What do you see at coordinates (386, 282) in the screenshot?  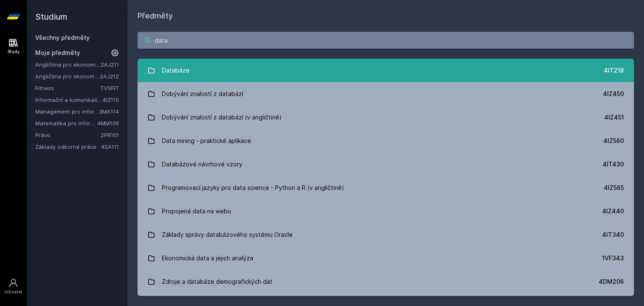 I see `a: Zdroje a databáze demografických dat 4DM206` at bounding box center [386, 282].